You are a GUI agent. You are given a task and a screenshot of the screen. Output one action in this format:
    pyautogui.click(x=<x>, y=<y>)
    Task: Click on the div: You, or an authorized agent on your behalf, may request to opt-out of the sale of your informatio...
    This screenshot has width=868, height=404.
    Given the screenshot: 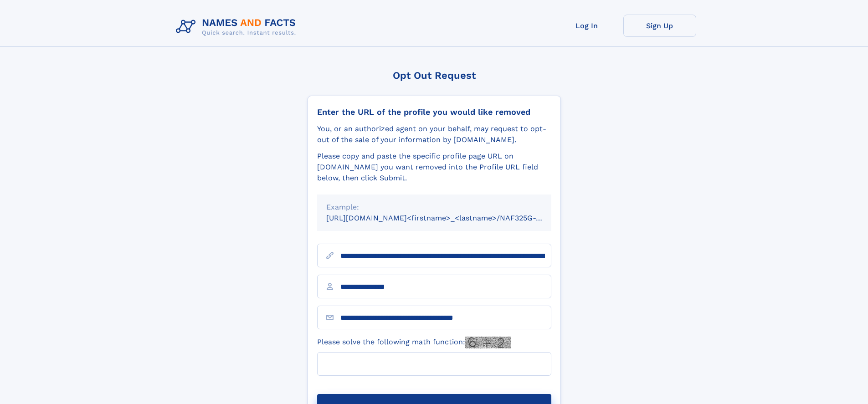 What is the action you would take?
    pyautogui.click(x=434, y=134)
    